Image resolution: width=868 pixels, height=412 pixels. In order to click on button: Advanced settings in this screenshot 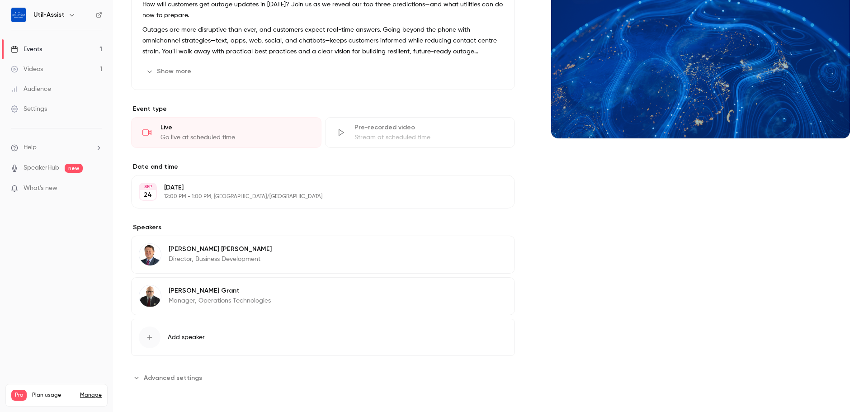, I will do `click(169, 378)`.